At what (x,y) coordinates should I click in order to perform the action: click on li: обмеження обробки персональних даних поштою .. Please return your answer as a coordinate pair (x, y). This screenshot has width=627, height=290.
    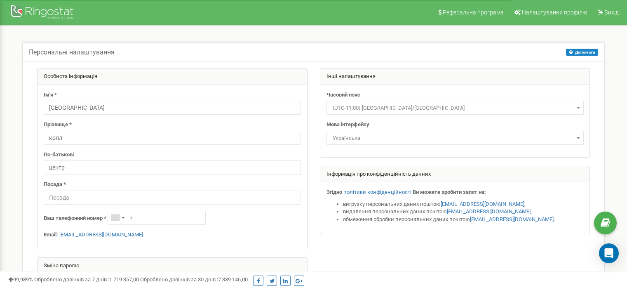
    Looking at the image, I should click on (463, 219).